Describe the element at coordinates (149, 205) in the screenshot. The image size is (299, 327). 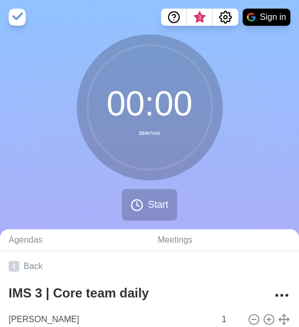
I see `button: Start` at that location.